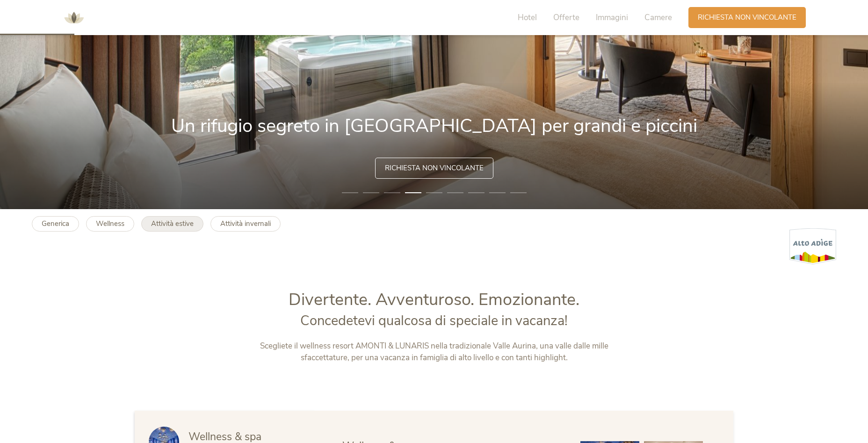 This screenshot has width=868, height=443. I want to click on span: Divertente. Avventuroso. Emozionante., so click(434, 299).